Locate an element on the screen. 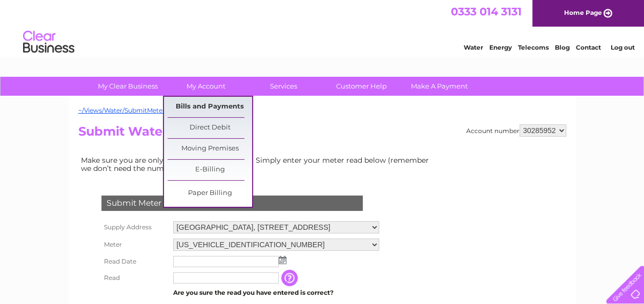 This screenshot has height=304, width=644. th: Meter is located at coordinates (134, 244).